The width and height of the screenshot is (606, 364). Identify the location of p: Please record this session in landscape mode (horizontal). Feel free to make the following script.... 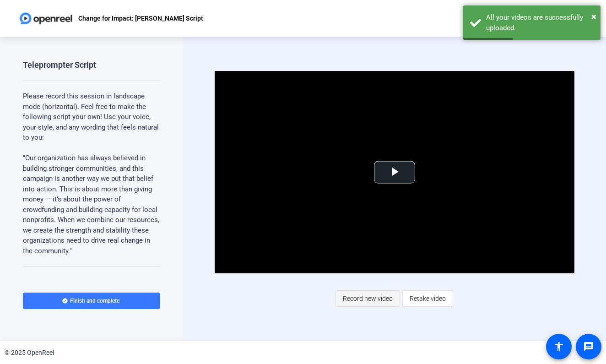
(91, 116).